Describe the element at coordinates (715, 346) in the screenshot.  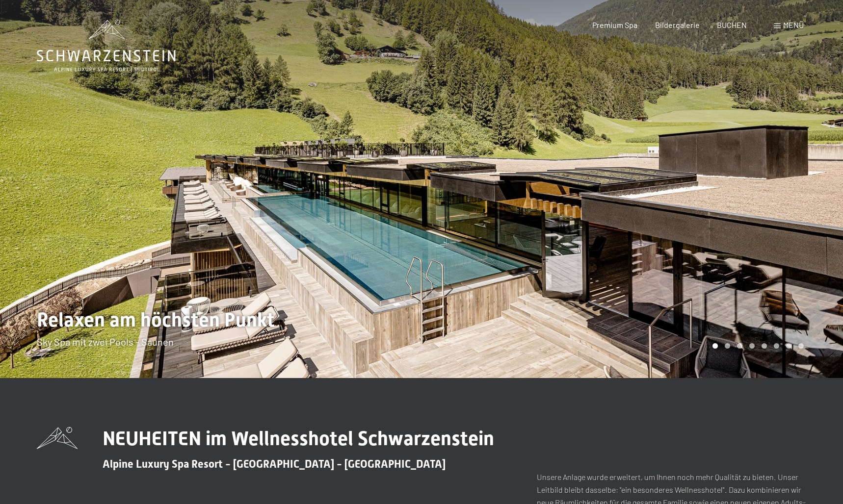
I see `div: Carousel Page 1 (Current Slide)` at that location.